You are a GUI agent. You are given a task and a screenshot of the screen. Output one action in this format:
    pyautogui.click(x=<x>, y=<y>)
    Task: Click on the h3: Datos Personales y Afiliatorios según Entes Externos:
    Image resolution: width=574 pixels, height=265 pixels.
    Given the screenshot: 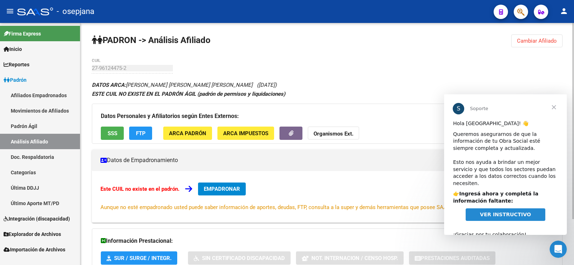 What is the action you would take?
    pyautogui.click(x=304, y=116)
    